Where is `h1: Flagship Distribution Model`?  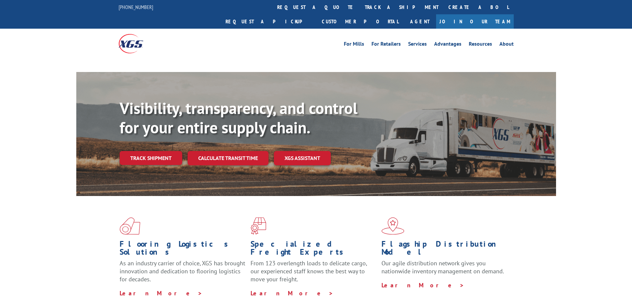 h1: Flagship Distribution Model is located at coordinates (444, 249).